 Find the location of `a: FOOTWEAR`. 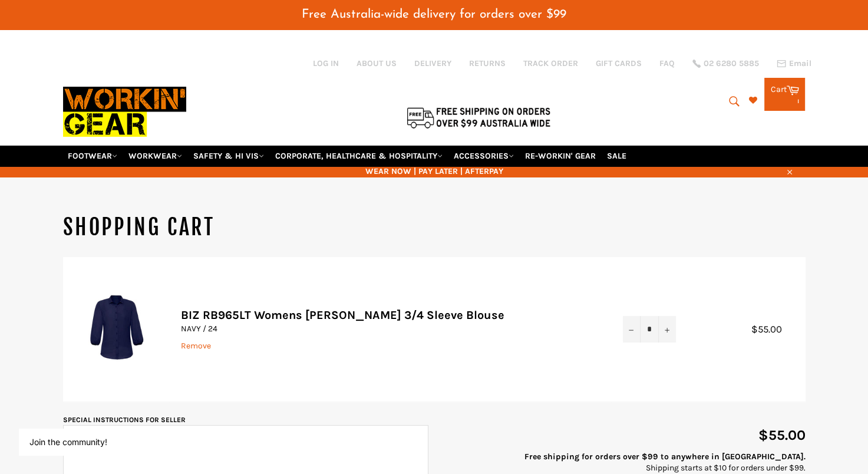

a: FOOTWEAR is located at coordinates (92, 156).